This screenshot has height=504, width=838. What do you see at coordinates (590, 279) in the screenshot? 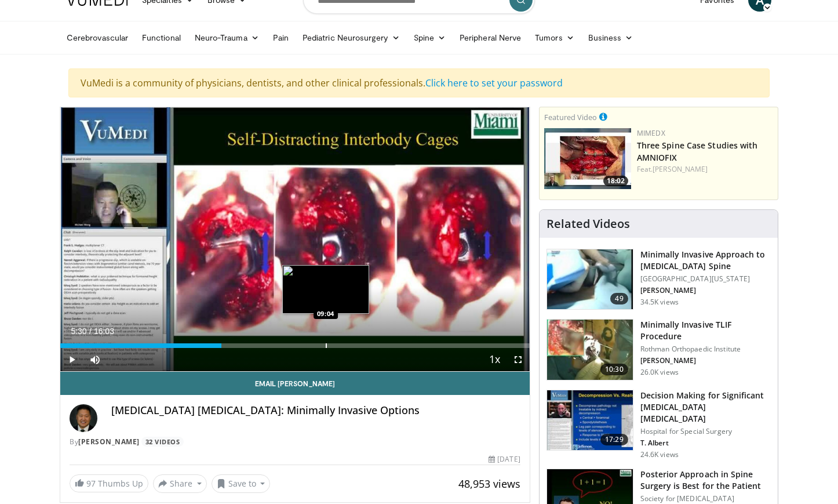
I see `img: 38787_0000_3.png.150x105_q85_crop-smart_upscale.jpg` at bounding box center [590, 279].